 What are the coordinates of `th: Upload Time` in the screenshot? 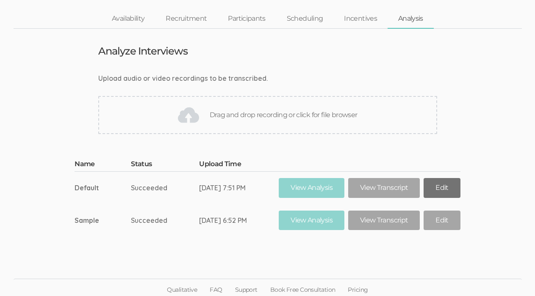 It's located at (239, 166).